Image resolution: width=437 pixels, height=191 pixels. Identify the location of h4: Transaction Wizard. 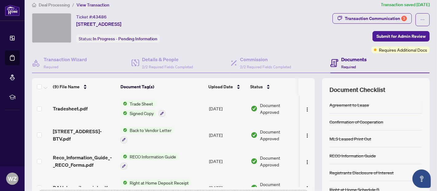
(65, 59).